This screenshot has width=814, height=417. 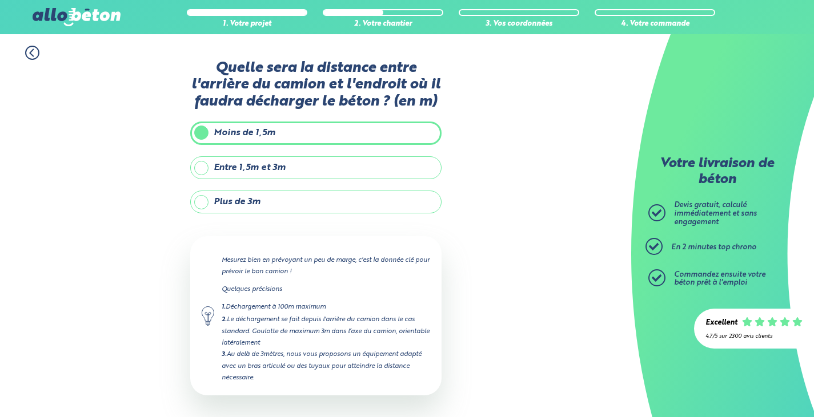 I want to click on div: 4. Votre commande, so click(x=654, y=24).